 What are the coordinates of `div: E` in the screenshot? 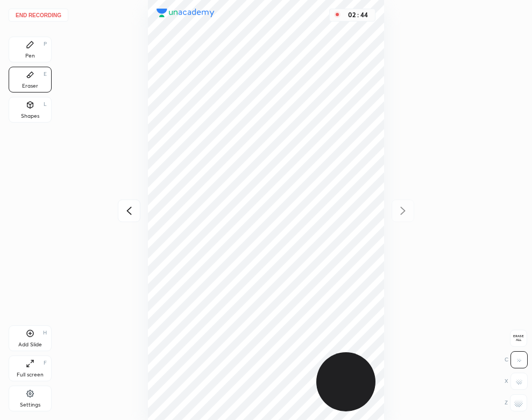 It's located at (45, 74).